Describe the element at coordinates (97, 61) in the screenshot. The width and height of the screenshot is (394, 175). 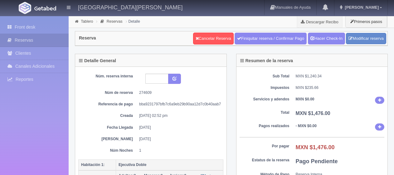
I see `h4: Detalle General` at that location.